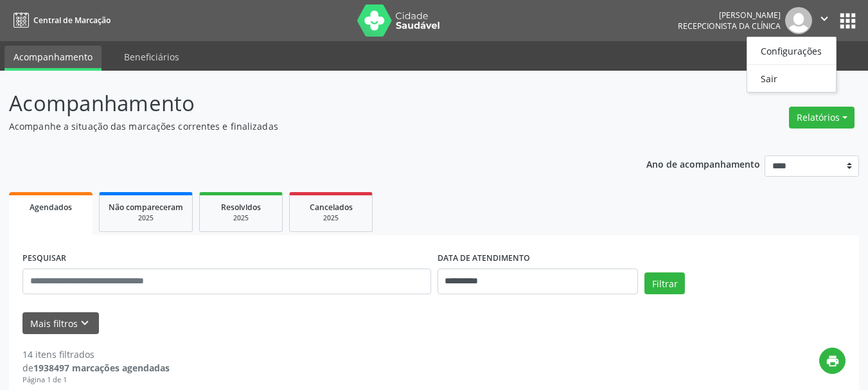 Image resolution: width=868 pixels, height=390 pixels. I want to click on button: Mais filtroskeyboard_arrow_down, so click(60, 324).